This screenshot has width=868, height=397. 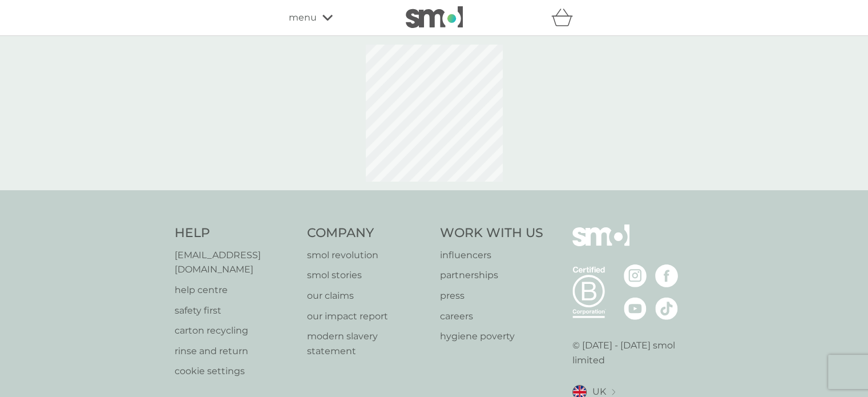 What do you see at coordinates (667, 309) in the screenshot?
I see `img: visit the smol Tiktok page` at bounding box center [667, 309].